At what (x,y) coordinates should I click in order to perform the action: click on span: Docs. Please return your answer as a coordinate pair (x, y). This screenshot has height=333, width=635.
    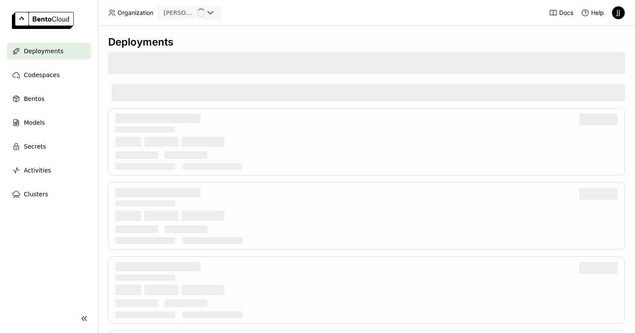
    Looking at the image, I should click on (566, 13).